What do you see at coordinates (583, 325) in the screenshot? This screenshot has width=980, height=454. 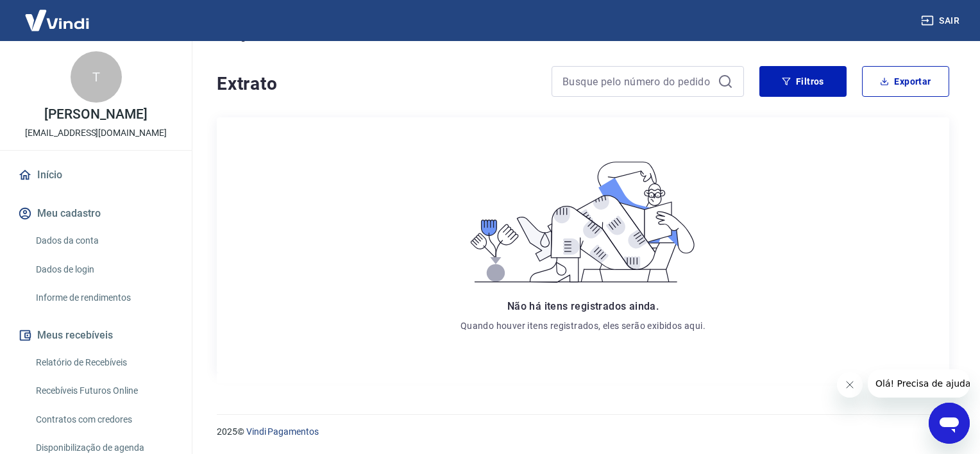 I see `p: Quando houver itens registrados, eles serão exibidos aqui.` at bounding box center [583, 325].